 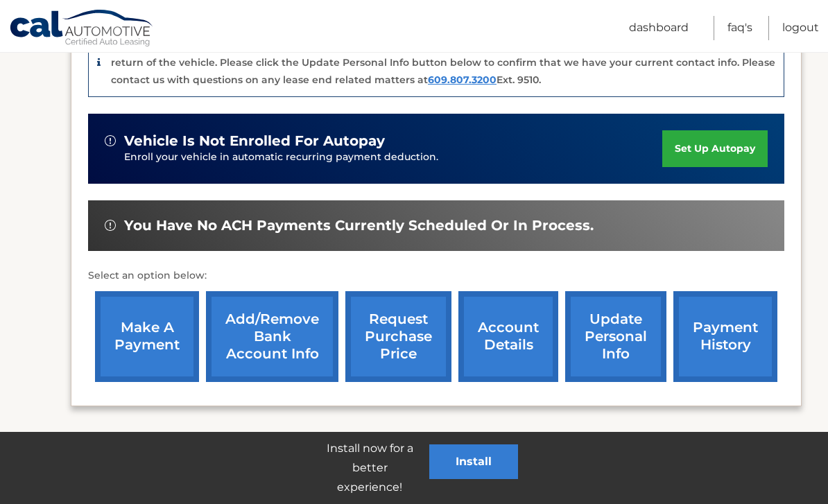 What do you see at coordinates (726, 337) in the screenshot?
I see `a: payment history` at bounding box center [726, 337].